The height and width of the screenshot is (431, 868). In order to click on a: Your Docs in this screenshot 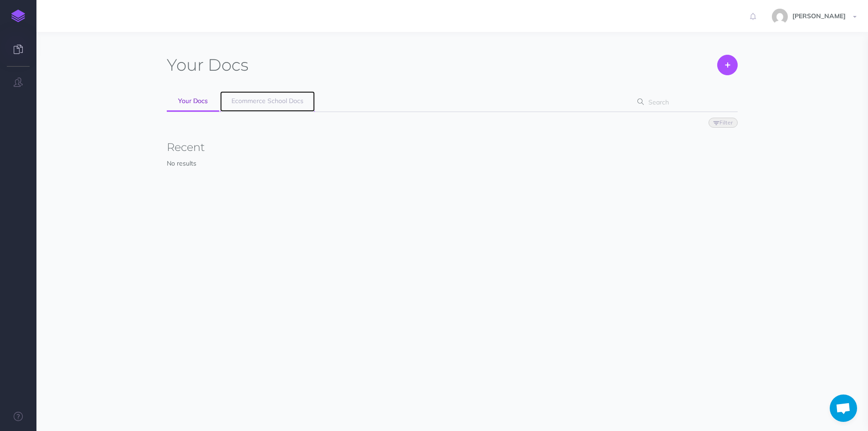, I will do `click(193, 101)`.